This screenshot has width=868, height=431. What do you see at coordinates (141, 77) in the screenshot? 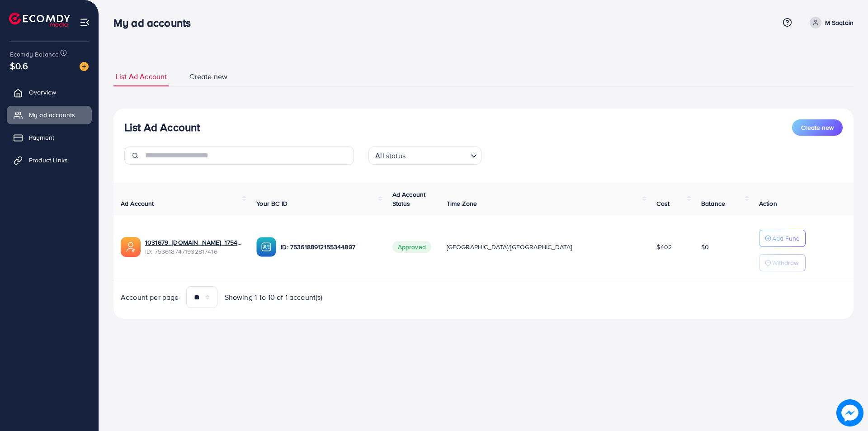
I see `span: List Ad Account` at bounding box center [141, 77].